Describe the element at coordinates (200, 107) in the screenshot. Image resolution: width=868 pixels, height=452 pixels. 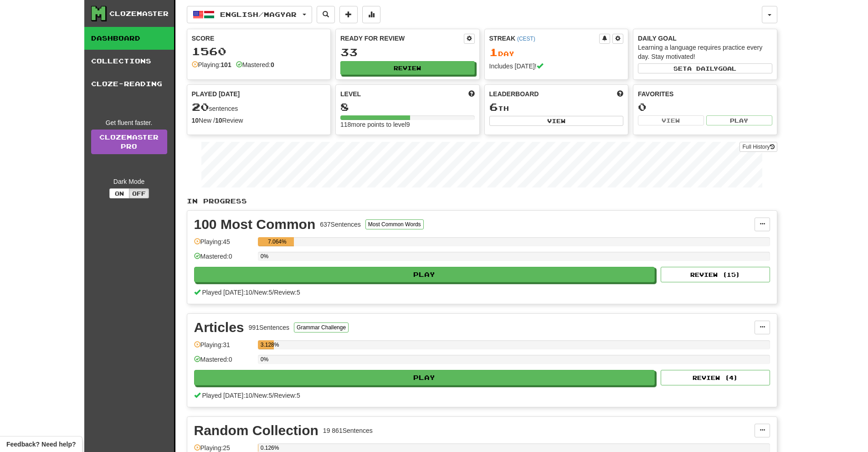
I see `span: 20` at that location.